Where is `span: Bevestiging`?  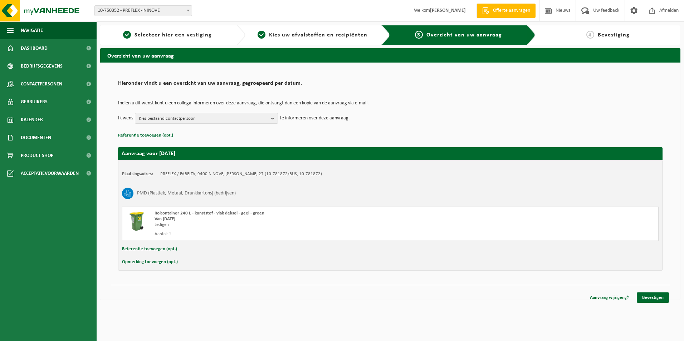 span: Bevestiging is located at coordinates (614, 35).